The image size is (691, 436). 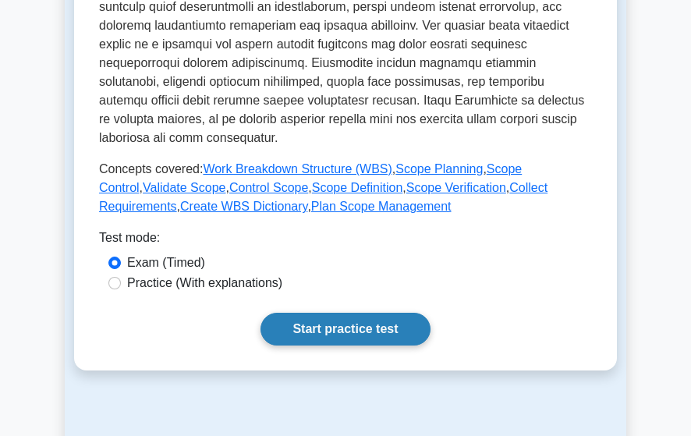 I want to click on a: Validate Scope, so click(x=184, y=187).